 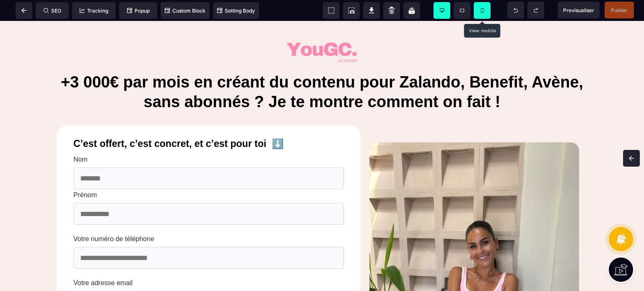 What do you see at coordinates (208, 218) in the screenshot?
I see `text: Votre numéro de téléphone` at bounding box center [208, 218].